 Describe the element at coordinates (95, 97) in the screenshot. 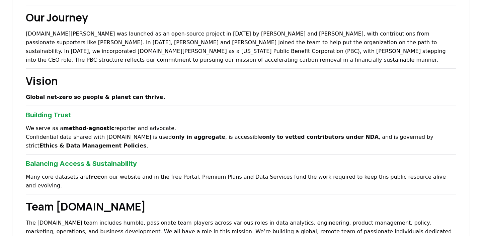

I see `strong: Global net‑zero so people & planet can thrive.` at that location.